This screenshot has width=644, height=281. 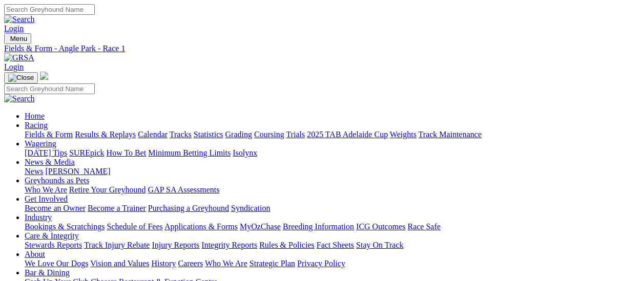 I want to click on a: Rules & Policies, so click(x=287, y=245).